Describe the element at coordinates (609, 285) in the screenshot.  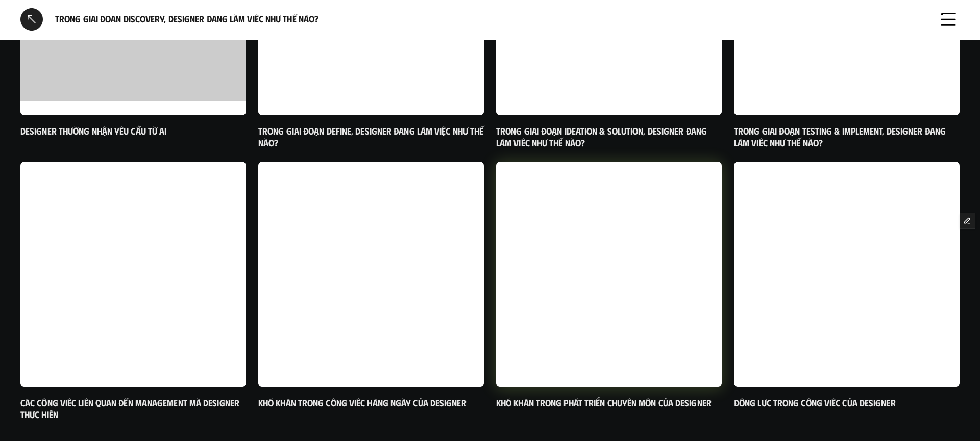
I see `a: Made with Flourish Khó khăn trong phát triển chuyên môn của designer` at that location.